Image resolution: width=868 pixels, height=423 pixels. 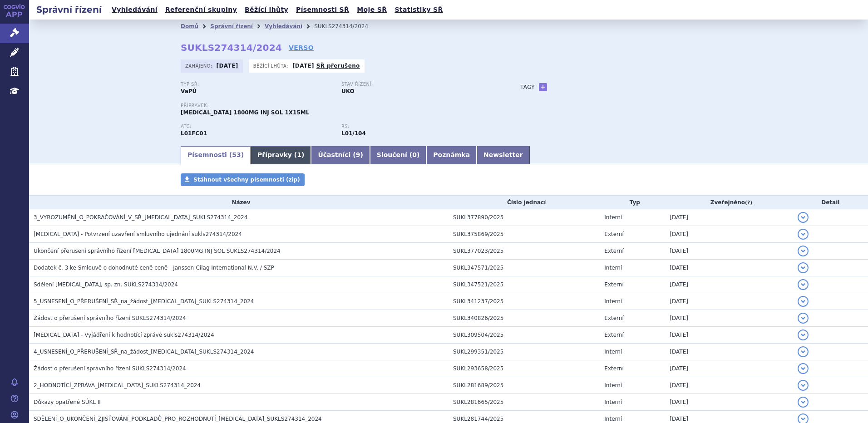 What do you see at coordinates (280, 155) in the screenshot?
I see `a: Přípravky (1)` at bounding box center [280, 155].